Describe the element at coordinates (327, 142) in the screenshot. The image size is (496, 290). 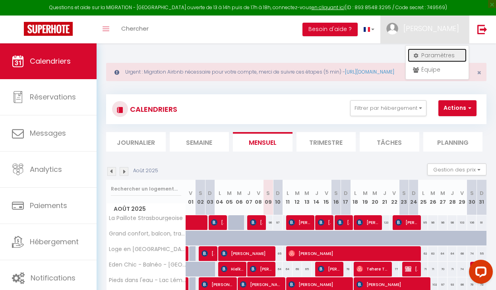
I see `li: Trimestre` at that location.